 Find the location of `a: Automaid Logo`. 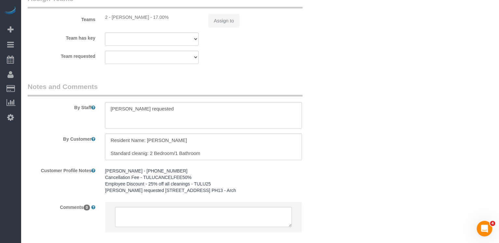

a: Automaid Logo is located at coordinates (10, 11).